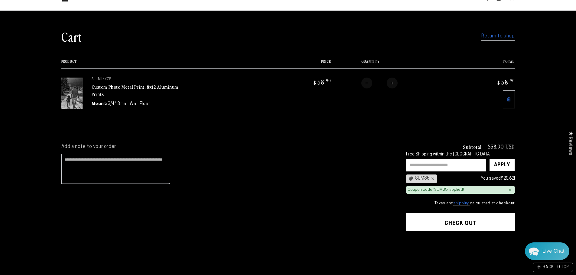  Describe the element at coordinates (304, 64) in the screenshot. I see `th: Price` at that location.